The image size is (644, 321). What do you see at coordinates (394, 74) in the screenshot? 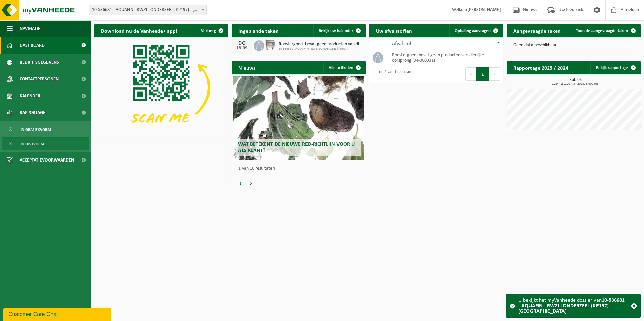
I see `div: 1 tot 1 van 1 resultaten` at bounding box center [394, 74].